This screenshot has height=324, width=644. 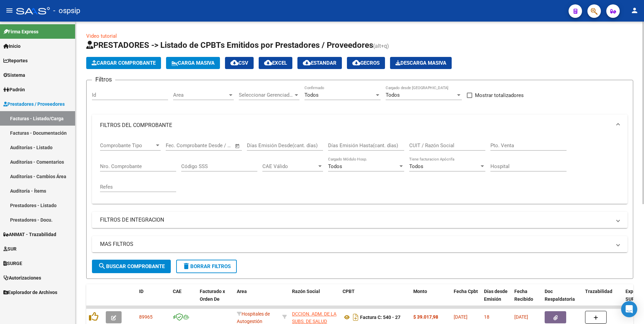 I want to click on a: Video tutorial, so click(x=101, y=36).